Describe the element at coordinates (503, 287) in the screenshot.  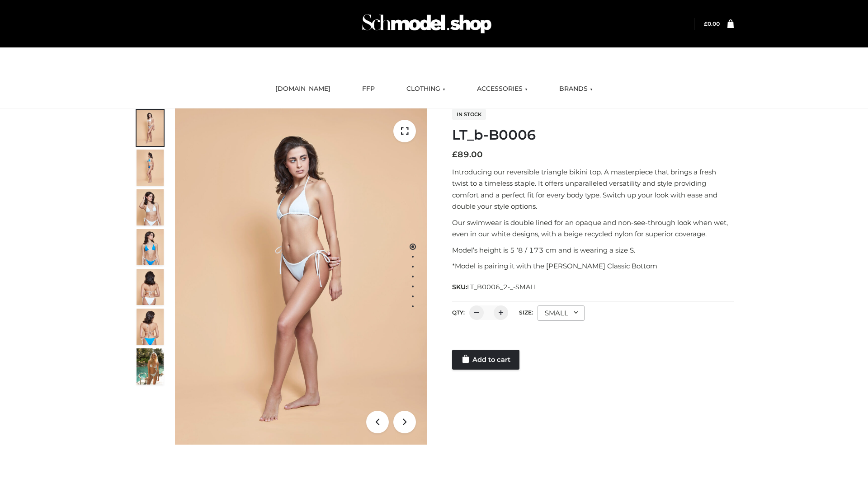
I see `span: LT_B0006_2-_-SMALL` at that location.